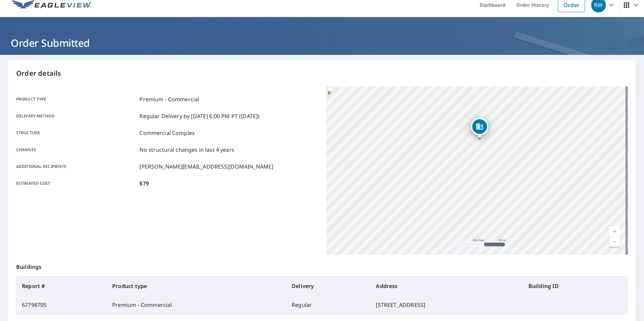 The image size is (644, 321). Describe the element at coordinates (76, 133) in the screenshot. I see `p: Structure` at that location.